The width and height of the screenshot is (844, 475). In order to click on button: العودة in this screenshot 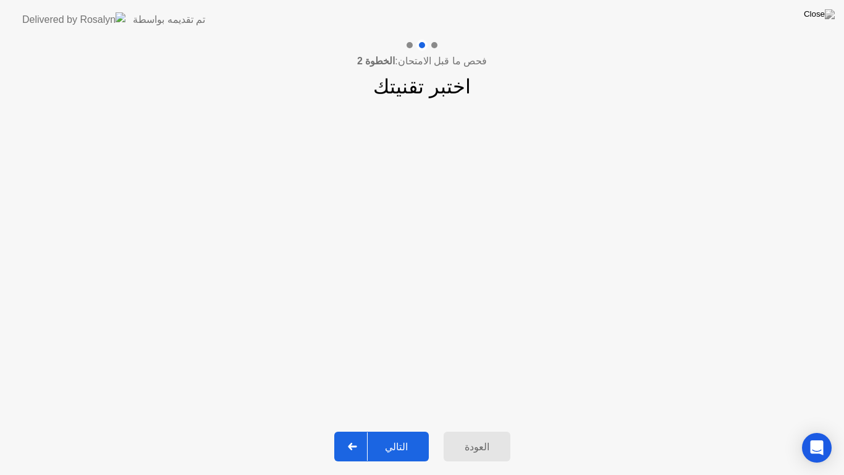, I will do `click(477, 446)`.